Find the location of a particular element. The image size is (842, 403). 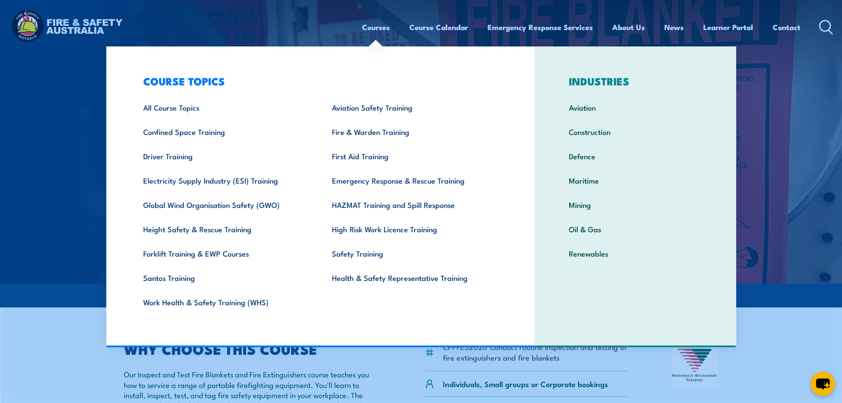

a: Mining is located at coordinates (635, 204).